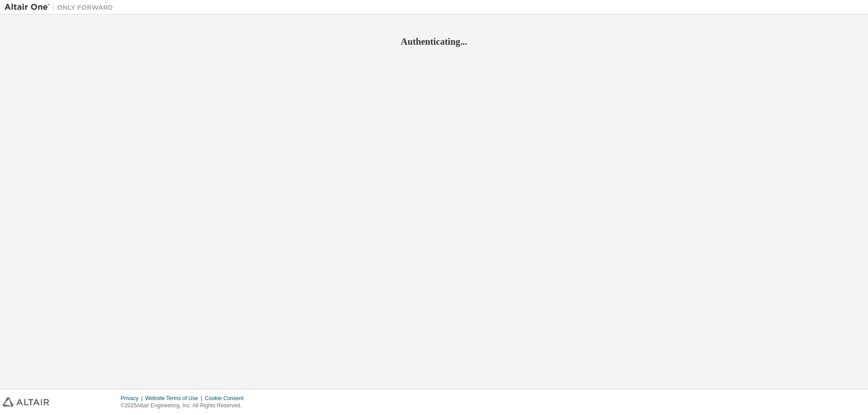  What do you see at coordinates (175, 399) in the screenshot?
I see `div: Website Terms of Use` at bounding box center [175, 399].